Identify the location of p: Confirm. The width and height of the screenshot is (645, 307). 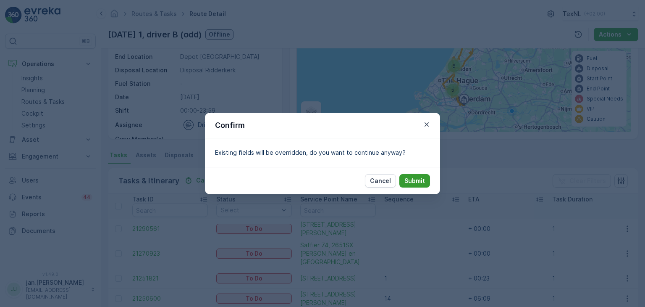
(230, 125).